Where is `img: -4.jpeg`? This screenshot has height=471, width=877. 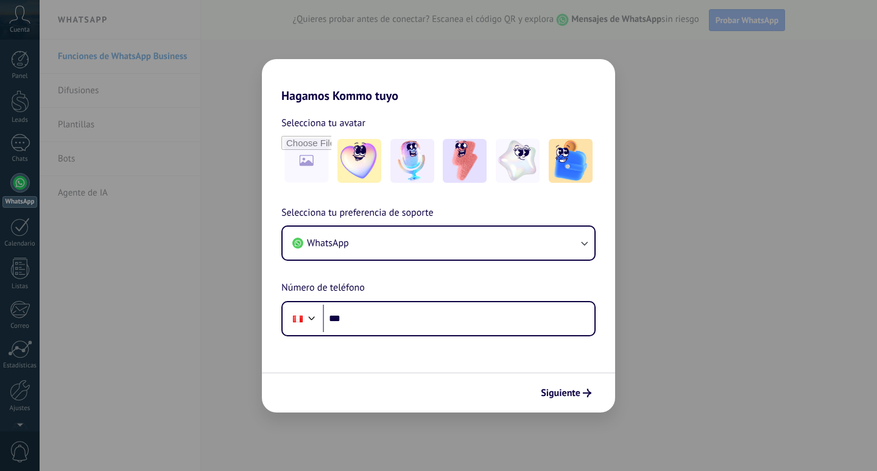
img: -4.jpeg is located at coordinates (518, 161).